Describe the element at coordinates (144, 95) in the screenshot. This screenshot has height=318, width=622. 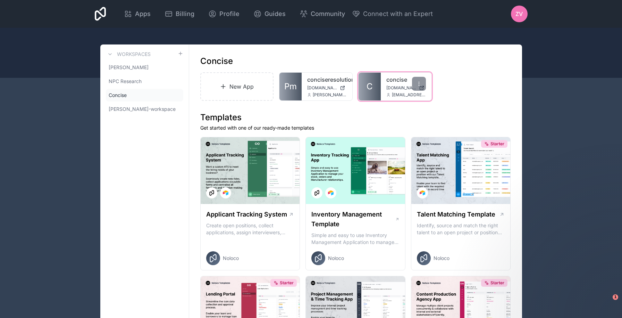
I see `a: Concise` at that location.